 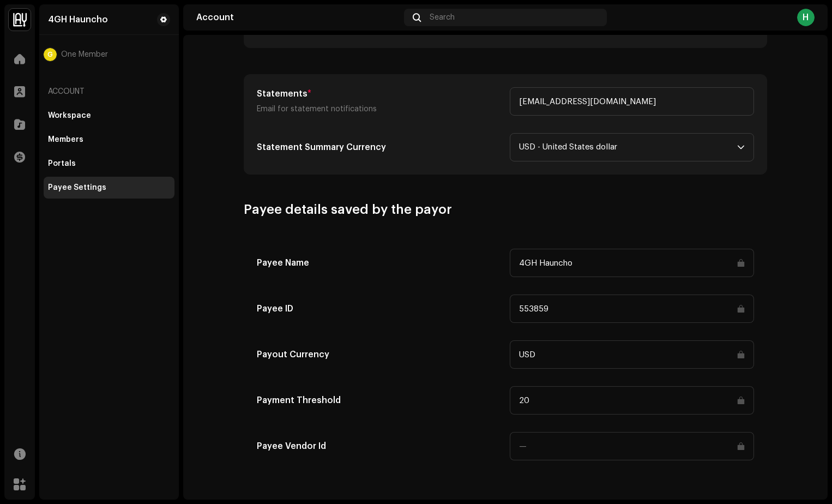 What do you see at coordinates (632, 400) in the screenshot?
I see `input: 0` at bounding box center [632, 400].